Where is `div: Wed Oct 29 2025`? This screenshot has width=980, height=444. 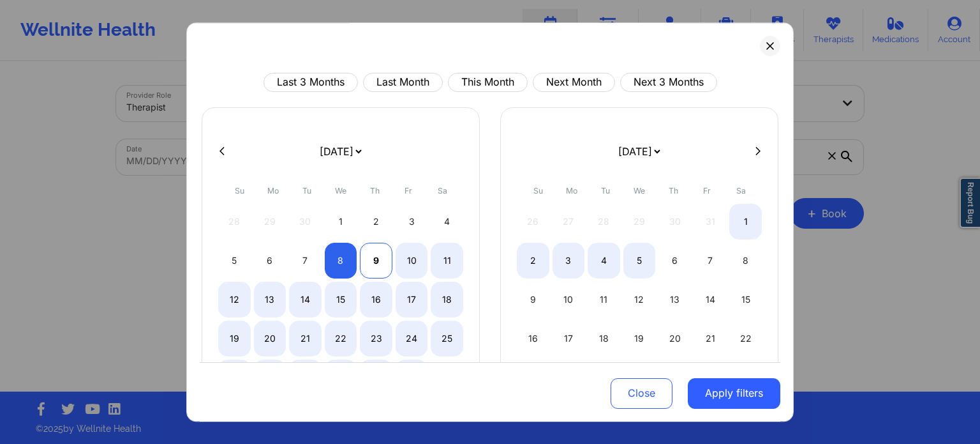
div: Wed Oct 29 2025 is located at coordinates (341, 377).